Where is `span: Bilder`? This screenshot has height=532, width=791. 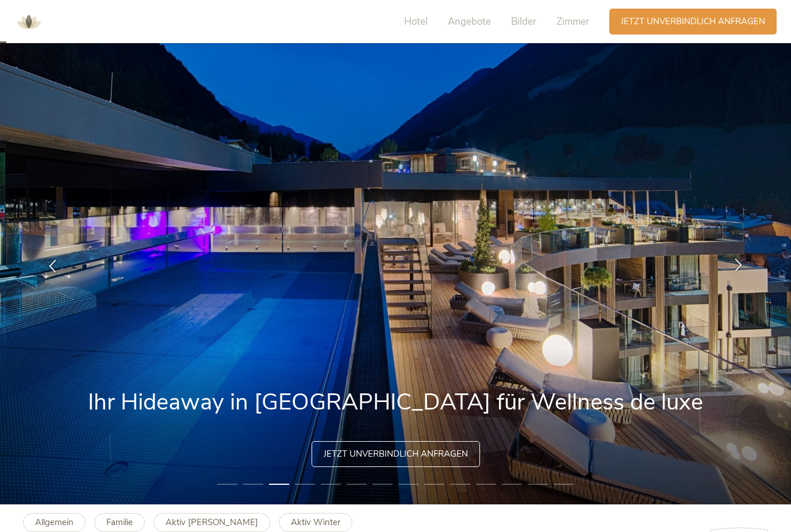
span: Bilder is located at coordinates (524, 22).